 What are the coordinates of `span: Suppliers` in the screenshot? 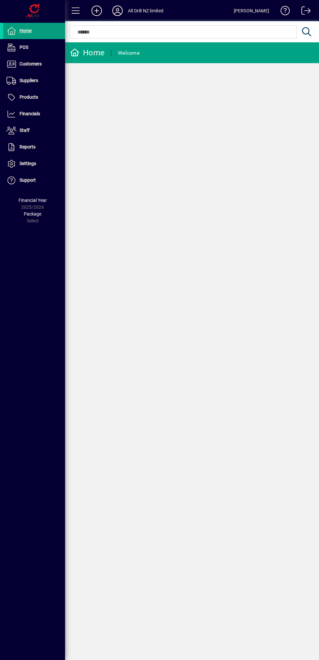 It's located at (29, 80).